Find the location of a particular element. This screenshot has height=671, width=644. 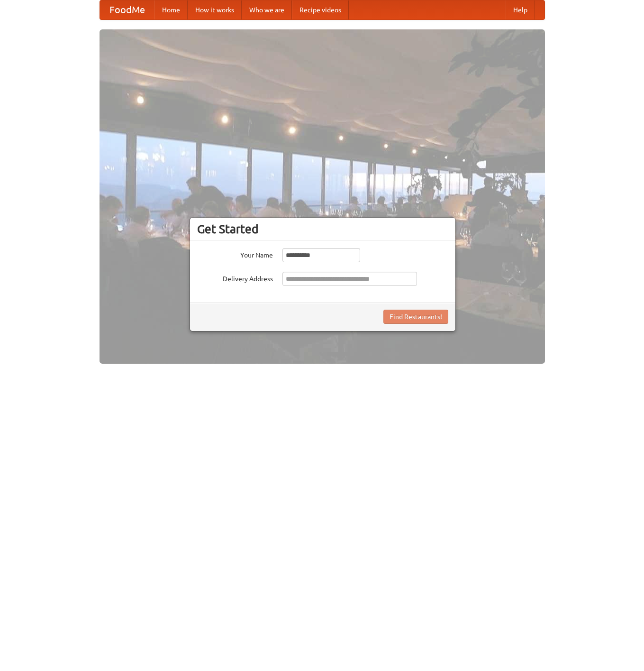

a: Home is located at coordinates (171, 10).